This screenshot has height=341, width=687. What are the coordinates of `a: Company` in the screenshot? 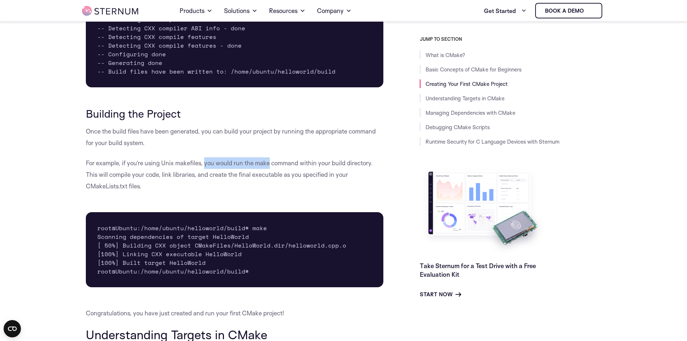 It's located at (335, 11).